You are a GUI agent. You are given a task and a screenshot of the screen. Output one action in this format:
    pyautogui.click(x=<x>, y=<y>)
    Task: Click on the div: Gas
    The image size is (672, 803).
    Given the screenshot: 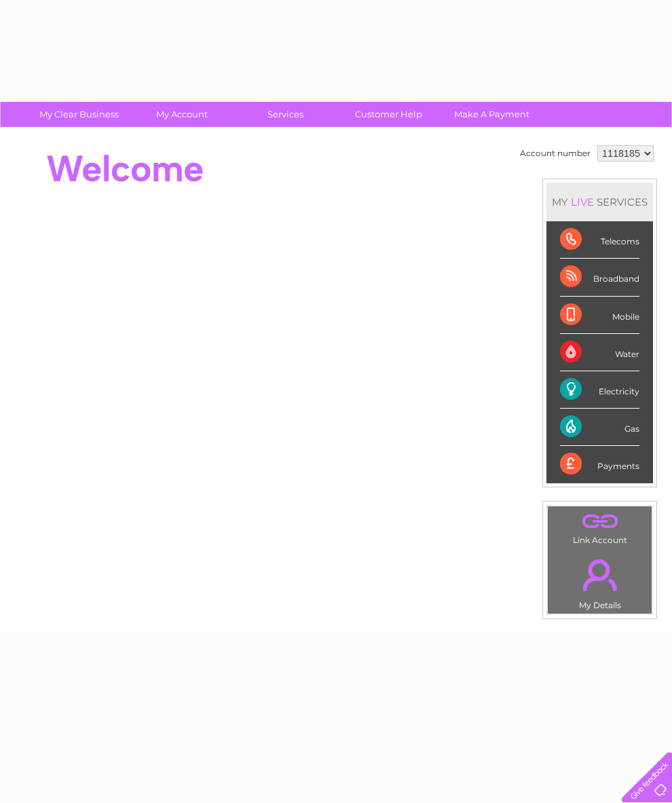 What is the action you would take?
    pyautogui.click(x=600, y=427)
    